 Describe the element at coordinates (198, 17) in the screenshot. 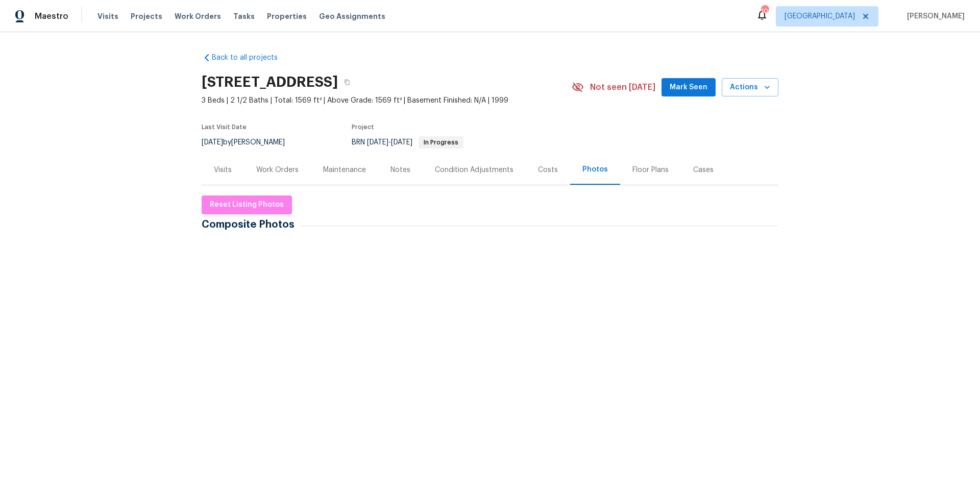

I see `span: Work Orders` at that location.